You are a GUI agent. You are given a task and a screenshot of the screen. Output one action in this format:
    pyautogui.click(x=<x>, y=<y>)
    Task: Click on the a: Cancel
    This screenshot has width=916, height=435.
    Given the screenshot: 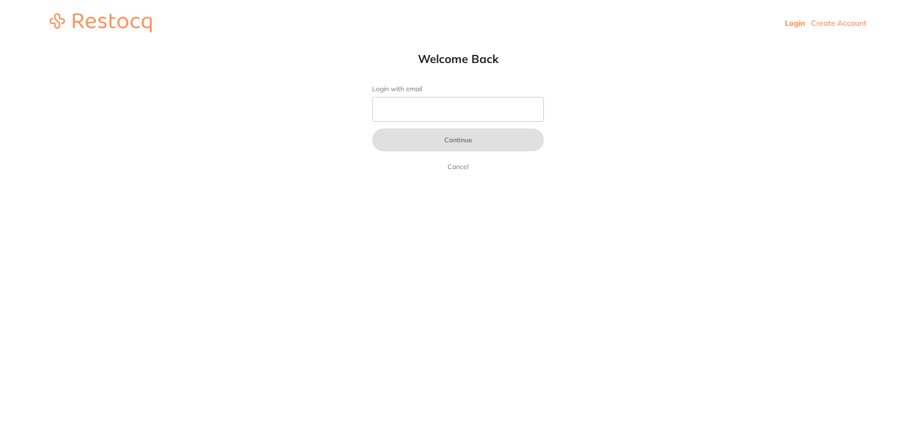 What is the action you would take?
    pyautogui.click(x=458, y=167)
    